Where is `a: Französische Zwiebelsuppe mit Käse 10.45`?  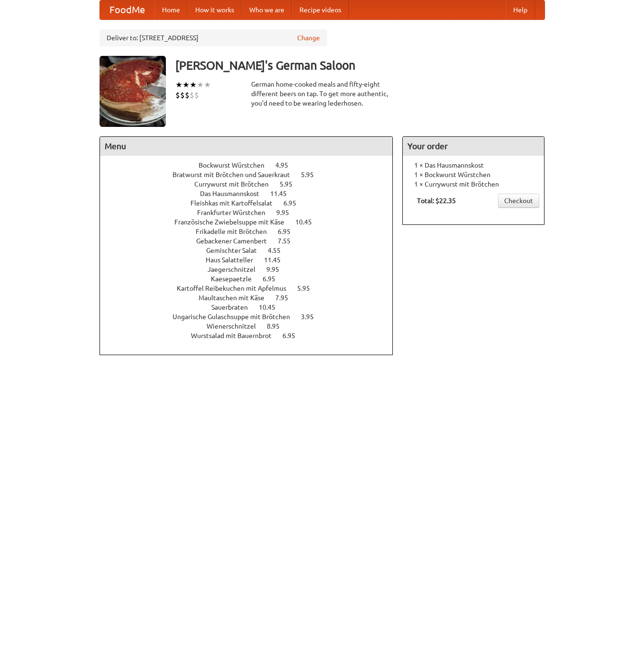
a: Französische Zwiebelsuppe mit Käse 10.45 is located at coordinates (252, 222).